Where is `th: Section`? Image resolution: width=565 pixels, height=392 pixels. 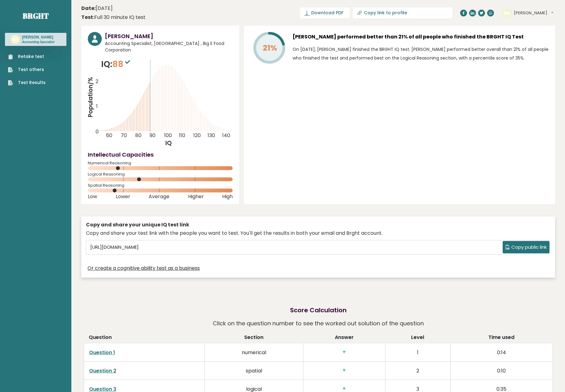 th: Section is located at coordinates (254, 338).